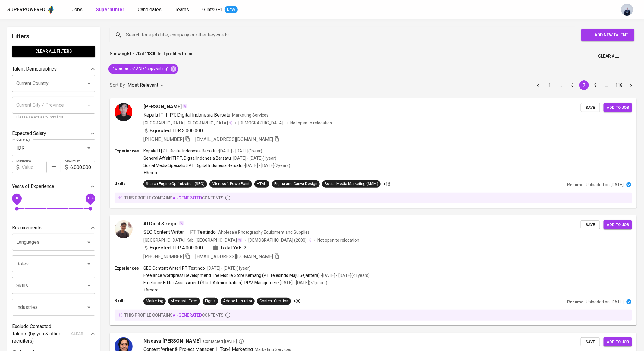  I want to click on span: 10+, so click(90, 198).